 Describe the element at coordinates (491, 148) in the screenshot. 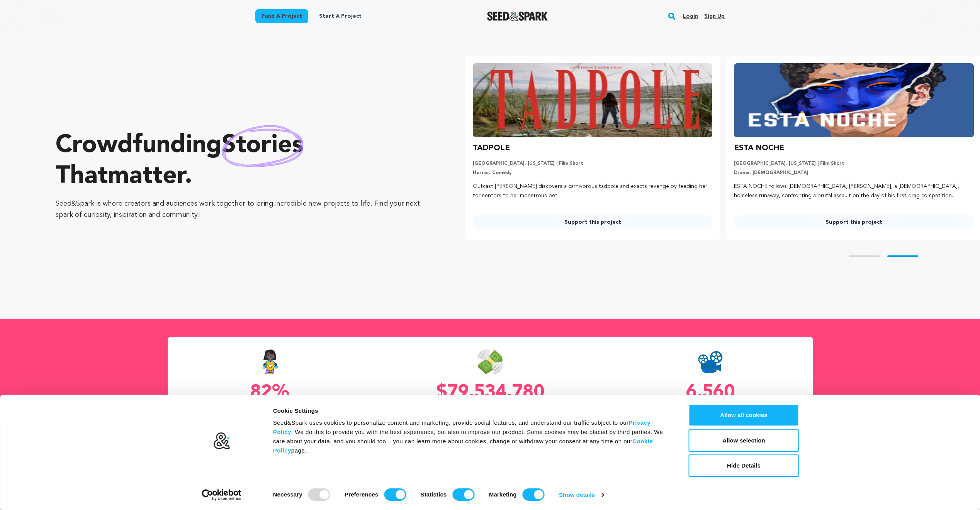

I see `h3: TADPOLE` at that location.